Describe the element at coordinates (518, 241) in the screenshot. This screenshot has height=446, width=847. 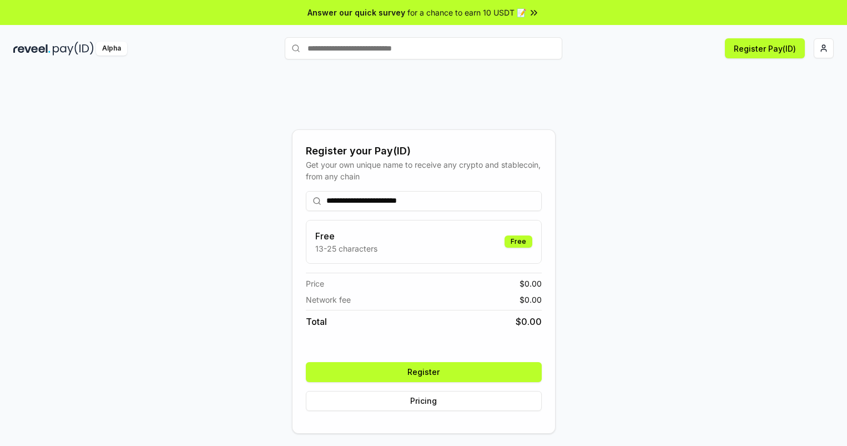
I see `div: Free` at that location.